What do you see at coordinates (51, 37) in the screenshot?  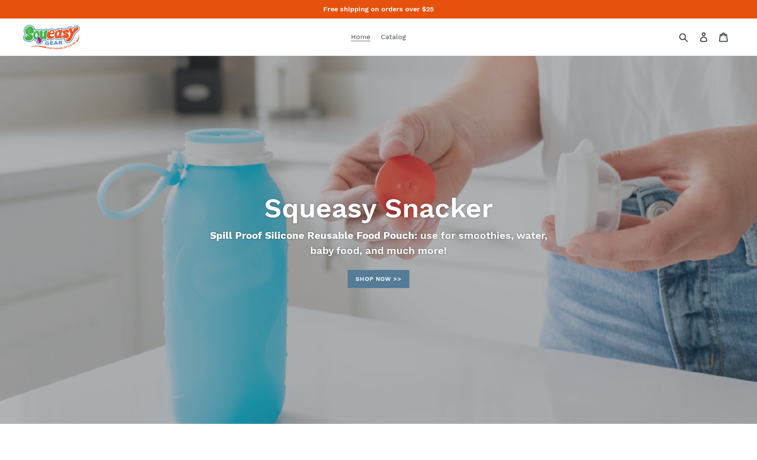 I see `img: squeasy gear snacker portable food pouch` at bounding box center [51, 37].